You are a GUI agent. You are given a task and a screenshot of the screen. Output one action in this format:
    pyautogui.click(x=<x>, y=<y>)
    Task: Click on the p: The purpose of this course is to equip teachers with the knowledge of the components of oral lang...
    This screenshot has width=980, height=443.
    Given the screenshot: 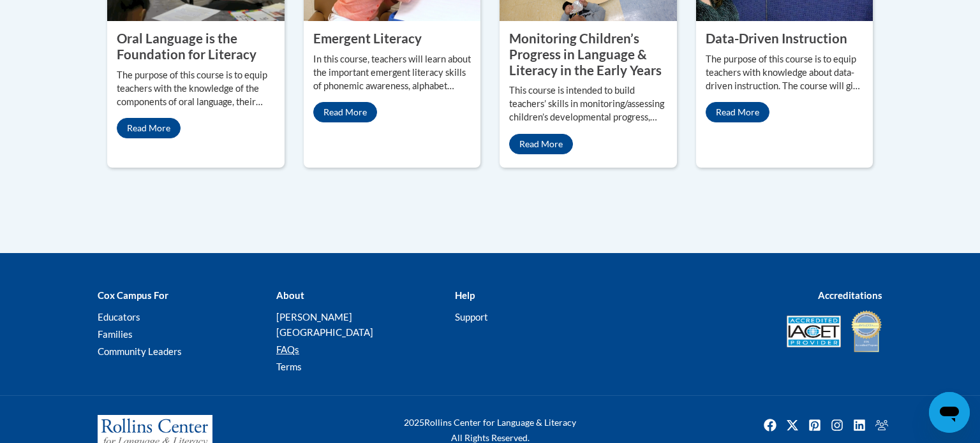 What is the action you would take?
    pyautogui.click(x=196, y=89)
    